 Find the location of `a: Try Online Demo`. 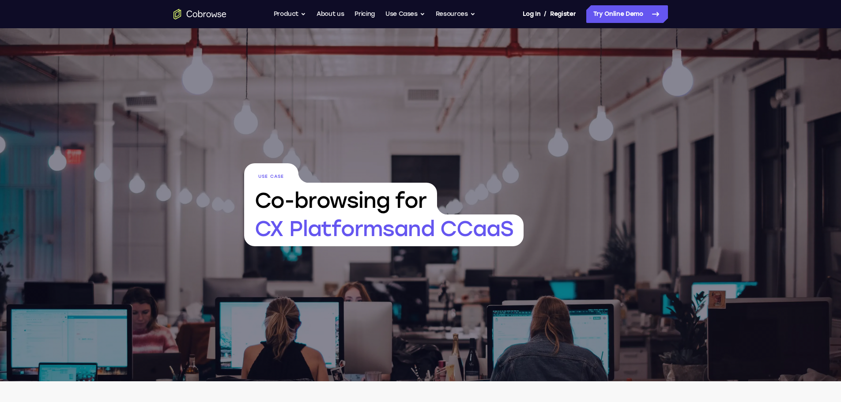

a: Try Online Demo is located at coordinates (627, 14).